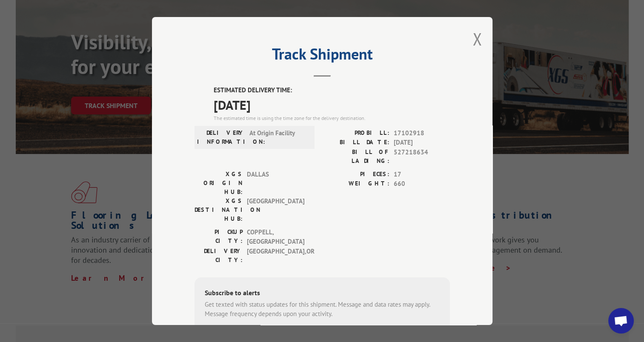 The height and width of the screenshot is (342, 644). What do you see at coordinates (356, 157) in the screenshot?
I see `label: BILL OF LADING:` at bounding box center [356, 157].